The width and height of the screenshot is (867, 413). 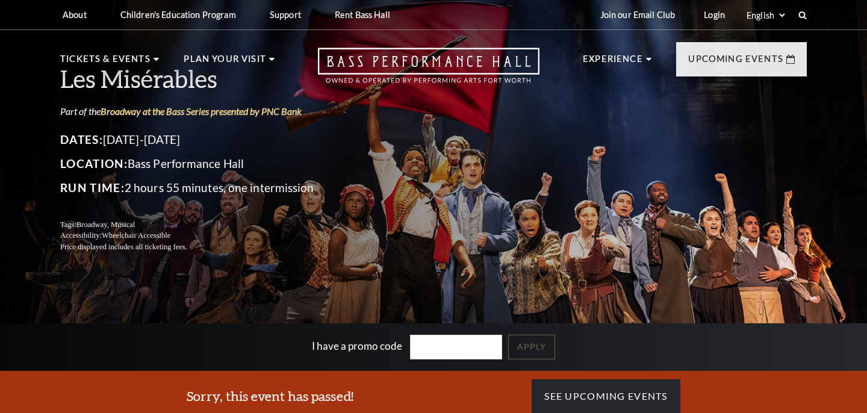 What do you see at coordinates (81, 139) in the screenshot?
I see `span: Dates:` at bounding box center [81, 139].